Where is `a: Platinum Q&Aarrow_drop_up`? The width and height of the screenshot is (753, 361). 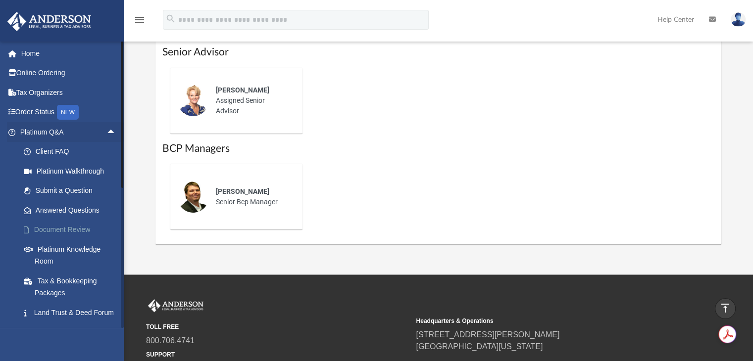
a: Platinum Q&Aarrow_drop_up is located at coordinates (69, 132).